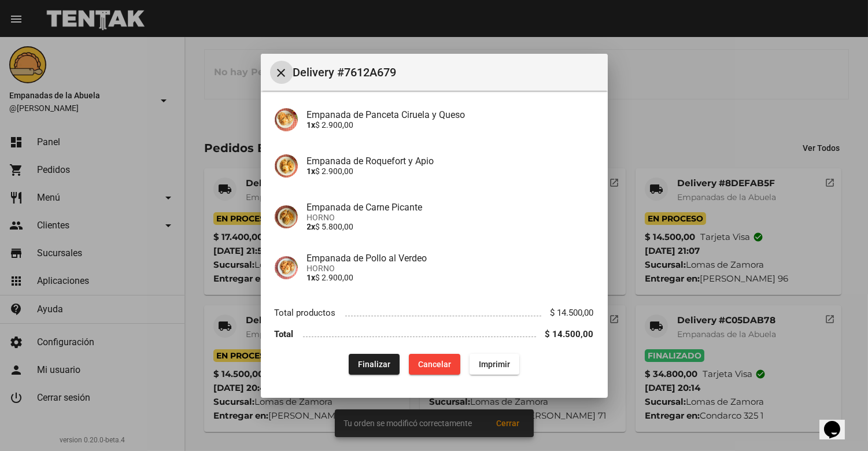 The image size is (868, 451). Describe the element at coordinates (451, 161) in the screenshot. I see `h4: Empanada de Roquefort y Apio` at that location.